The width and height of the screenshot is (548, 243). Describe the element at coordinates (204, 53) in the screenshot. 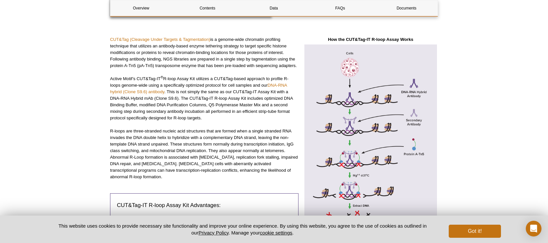

I see `p: is a genome-wide chromatin profiling technique that utilizes an antibody-based enzyme tethering s...` at that location.